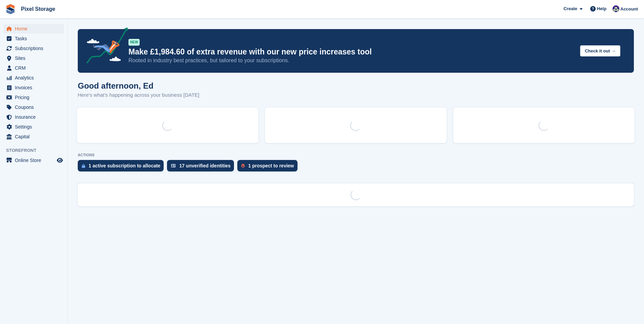 This screenshot has height=324, width=644. I want to click on a: Pixel Storage, so click(38, 9).